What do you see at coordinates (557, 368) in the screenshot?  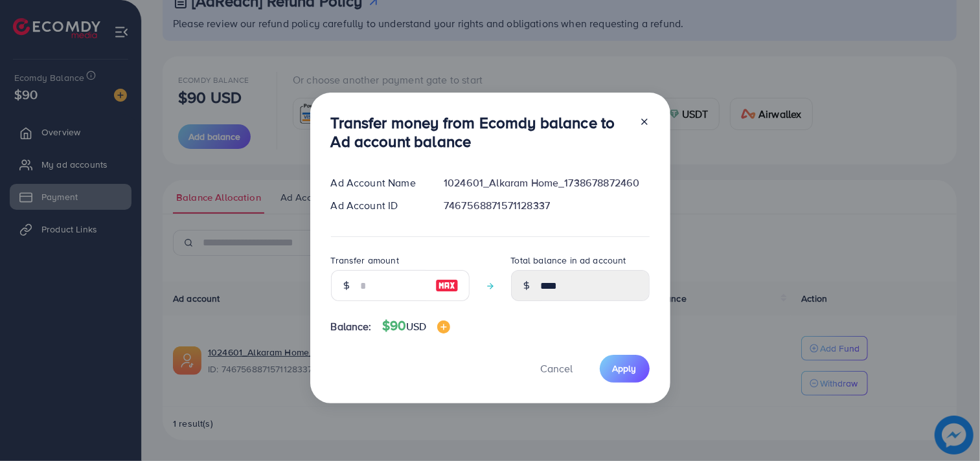 I see `button: Cancel` at bounding box center [557, 368].